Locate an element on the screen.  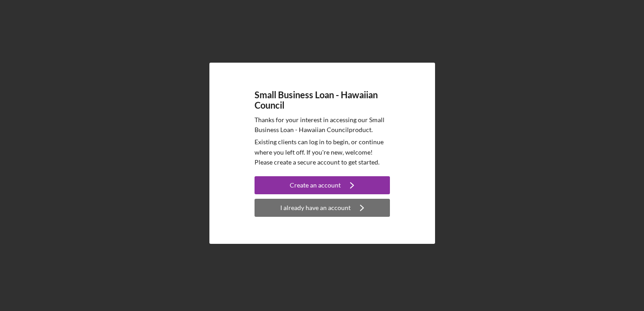
button: I already have an account is located at coordinates (322, 208).